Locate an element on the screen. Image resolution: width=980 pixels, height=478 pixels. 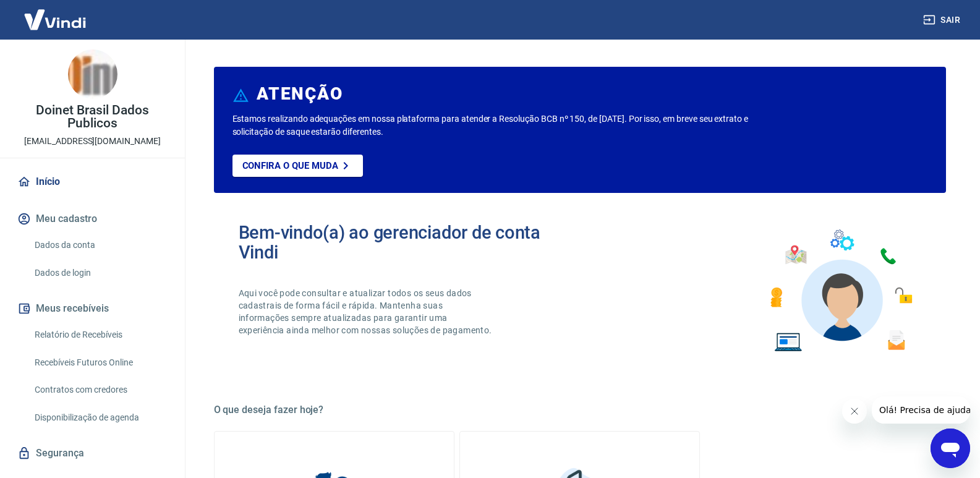
a: Disponibilização de agenda is located at coordinates (100, 417).